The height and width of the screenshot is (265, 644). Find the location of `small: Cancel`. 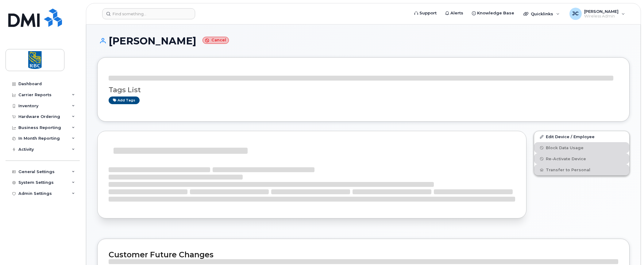

small: Cancel is located at coordinates (216, 40).